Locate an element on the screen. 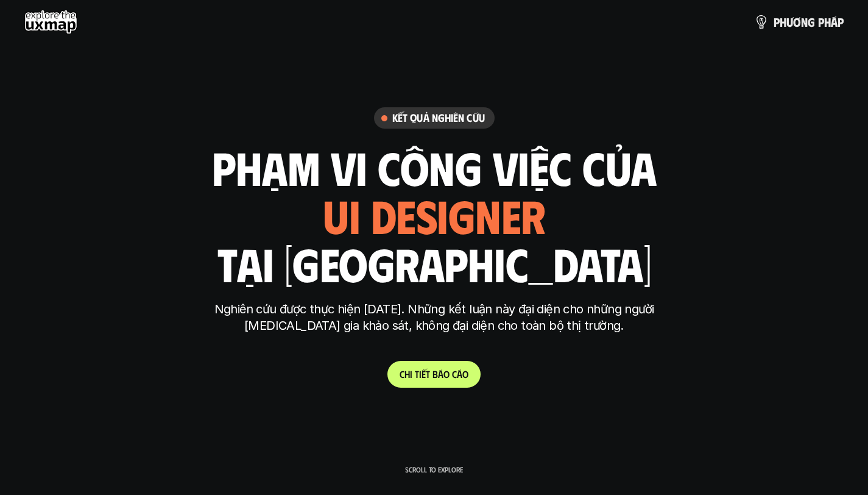  p: Scroll to explore is located at coordinates (433, 469).